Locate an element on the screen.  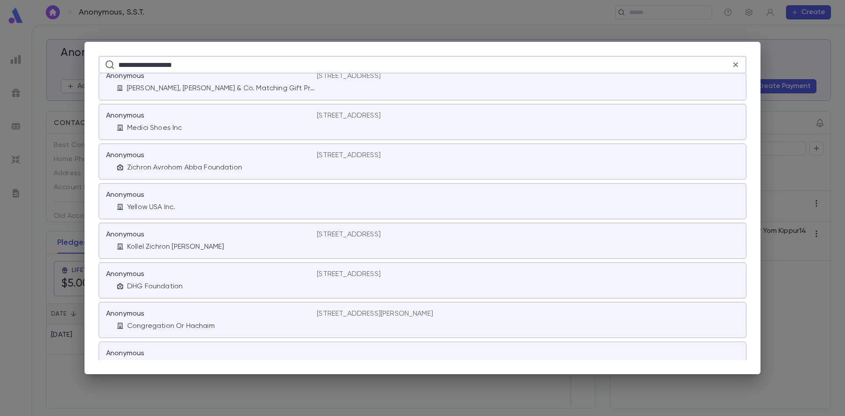
p: Yellow USA Inc. is located at coordinates (151, 207).